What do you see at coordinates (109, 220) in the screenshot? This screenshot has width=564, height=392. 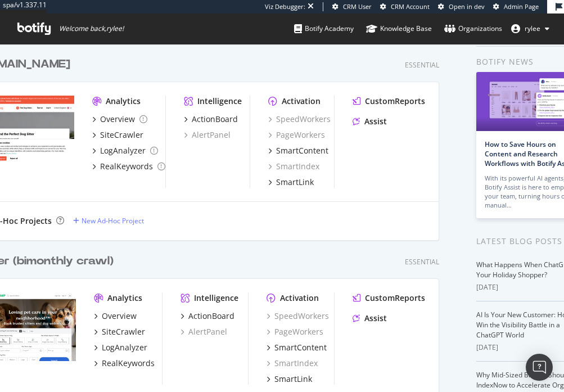 I see `a: New Ad-Hoc Project` at bounding box center [109, 220].